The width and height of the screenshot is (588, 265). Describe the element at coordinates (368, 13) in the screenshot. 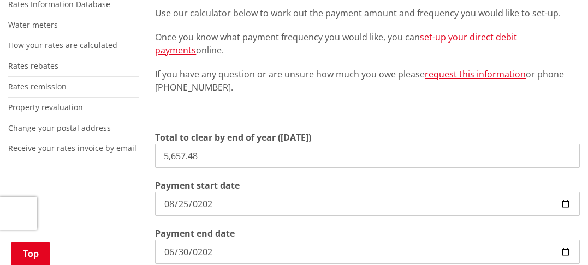

I see `p: Use our calculator below to work out the payment amount and frequency you would like to set-up.` at that location.